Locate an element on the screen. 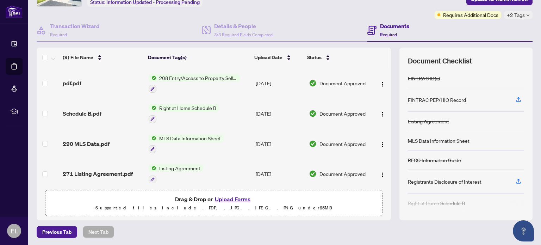 This screenshot has height=245, width=541. th: Document Tag(s) is located at coordinates (198, 57).